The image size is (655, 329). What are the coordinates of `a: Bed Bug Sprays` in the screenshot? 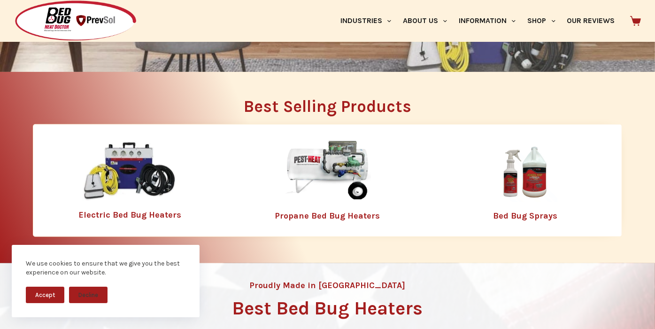 It's located at (525, 215).